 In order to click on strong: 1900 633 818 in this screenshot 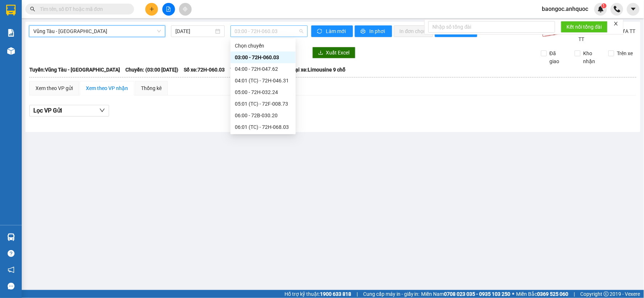, I will do `click(336, 294)`.